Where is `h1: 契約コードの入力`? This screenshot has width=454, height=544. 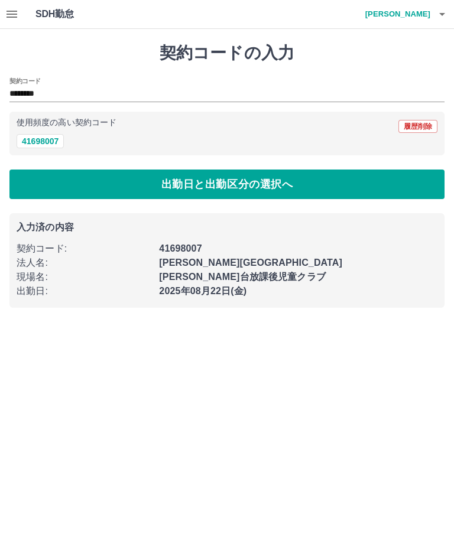 h1: 契約コードの入力 is located at coordinates (227, 53).